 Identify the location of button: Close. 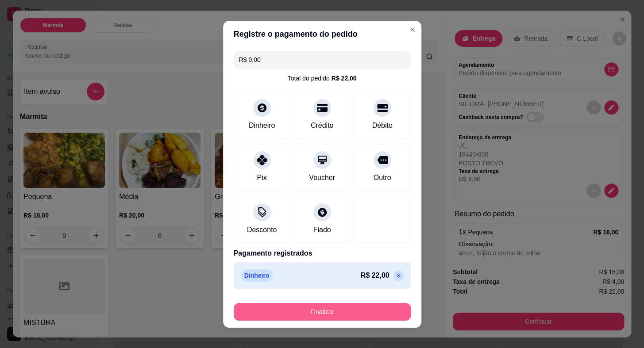
(413, 30).